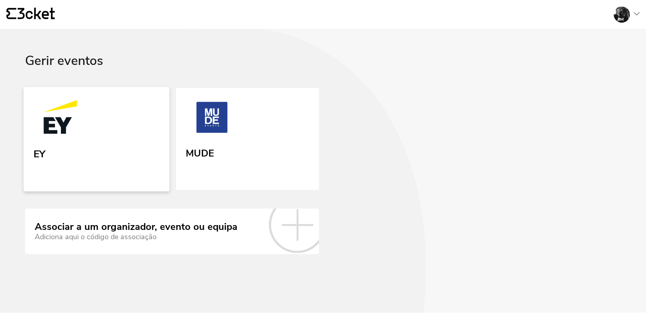 This screenshot has height=313, width=646. Describe the element at coordinates (136, 227) in the screenshot. I see `div: Associar a um organizador, evento ou equipa` at that location.